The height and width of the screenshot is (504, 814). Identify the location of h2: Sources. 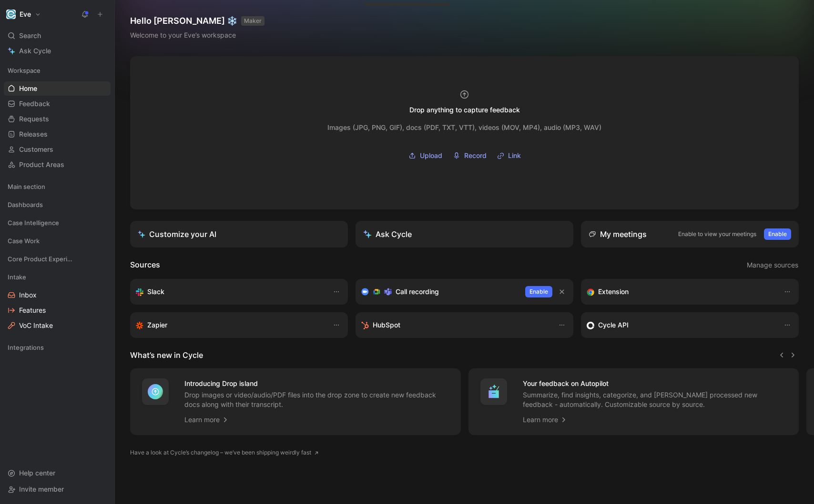
(145, 265).